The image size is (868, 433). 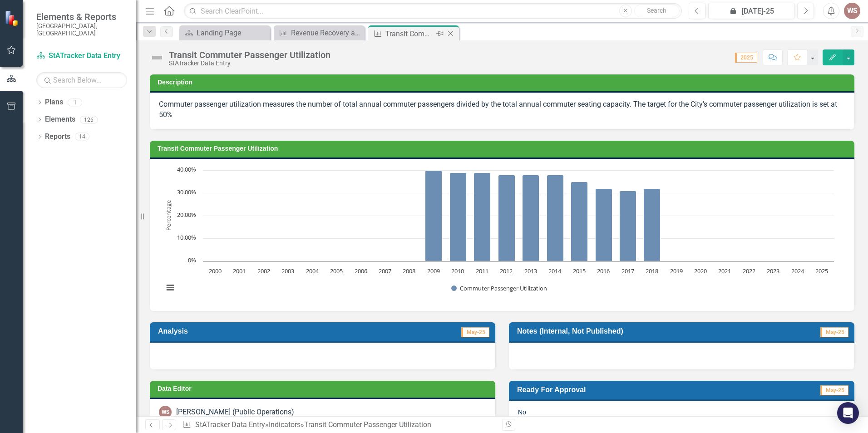 What do you see at coordinates (746, 58) in the screenshot?
I see `span: 2025` at bounding box center [746, 58].